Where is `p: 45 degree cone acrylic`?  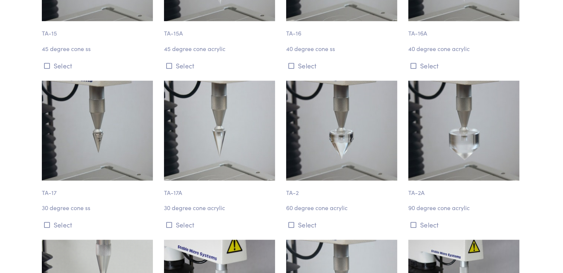
p: 45 degree cone acrylic is located at coordinates (221, 49).